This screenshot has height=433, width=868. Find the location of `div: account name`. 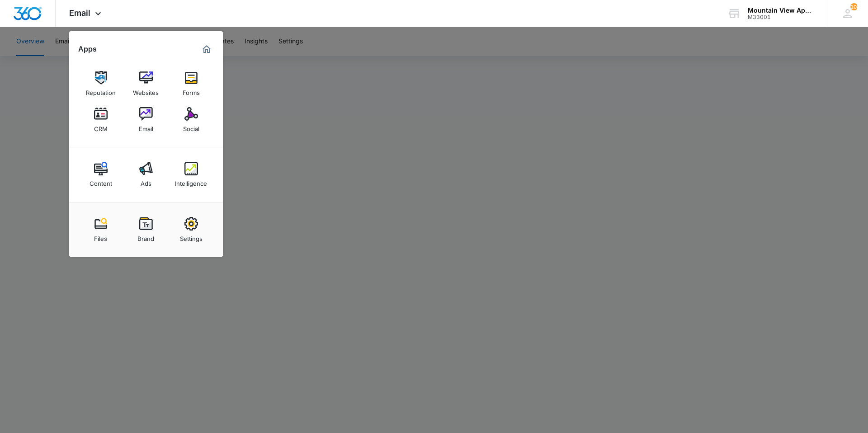

div: account name is located at coordinates (781, 10).